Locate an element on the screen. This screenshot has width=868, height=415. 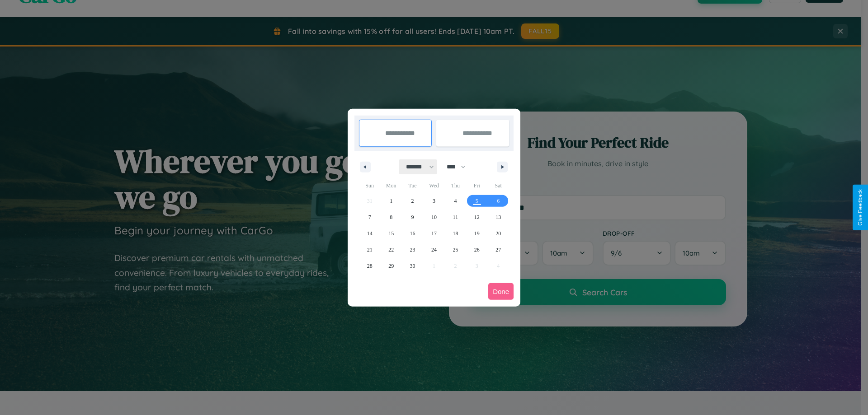
span: 2 is located at coordinates (412, 201).